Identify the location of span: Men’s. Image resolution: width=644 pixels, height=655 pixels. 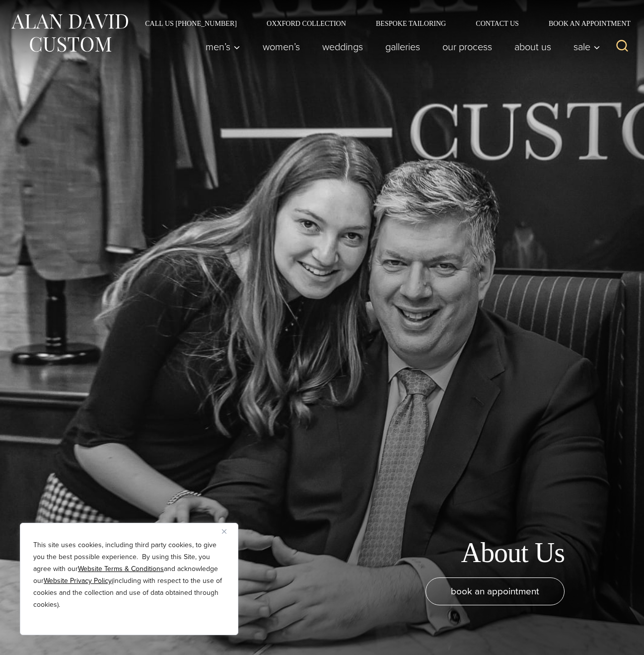
(223, 47).